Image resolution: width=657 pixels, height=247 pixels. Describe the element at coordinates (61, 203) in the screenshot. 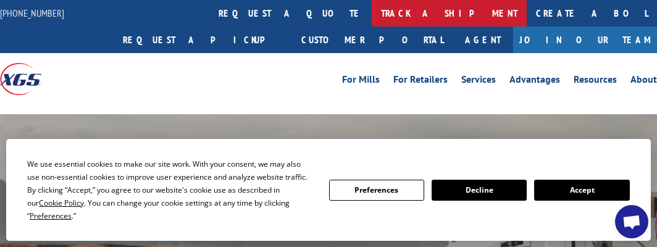

I see `span: Cookie Policy` at that location.